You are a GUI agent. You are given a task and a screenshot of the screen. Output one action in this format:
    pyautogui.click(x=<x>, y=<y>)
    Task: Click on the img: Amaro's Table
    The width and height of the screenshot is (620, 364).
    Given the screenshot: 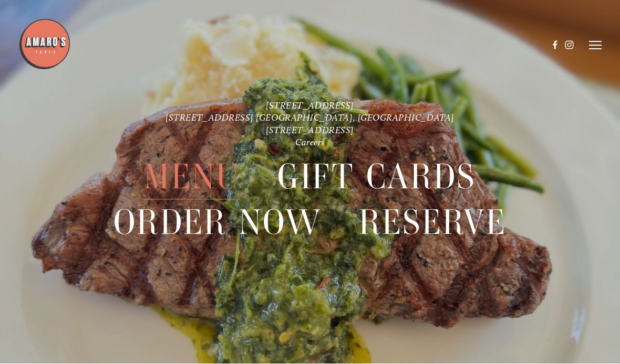 What is the action you would take?
    pyautogui.click(x=45, y=45)
    